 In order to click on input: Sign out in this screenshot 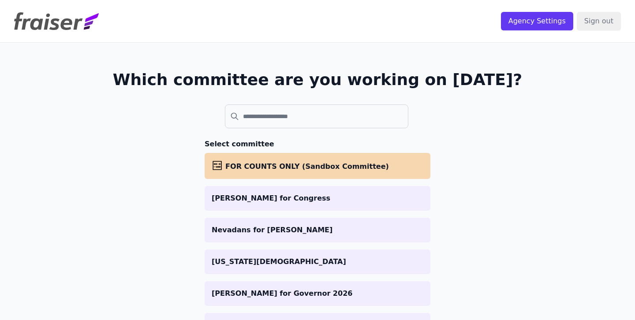, I will do `click(598, 21)`.